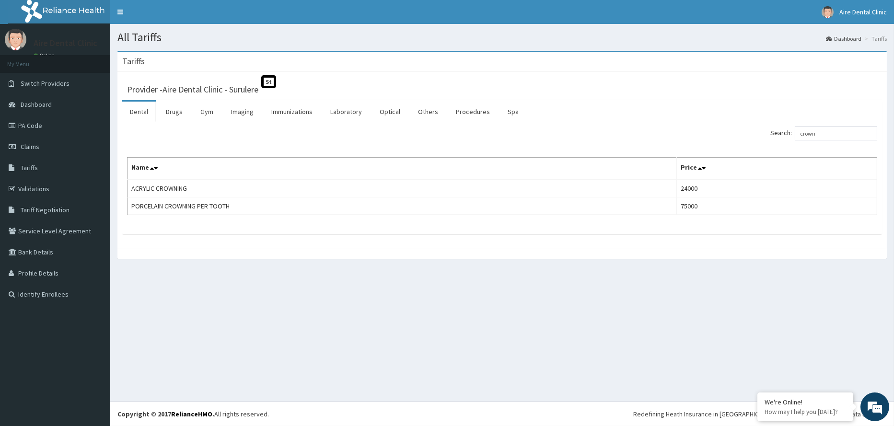 Image resolution: width=894 pixels, height=426 pixels. Describe the element at coordinates (166, 414) in the screenshot. I see `strong: Copyright © 2017 .` at that location.